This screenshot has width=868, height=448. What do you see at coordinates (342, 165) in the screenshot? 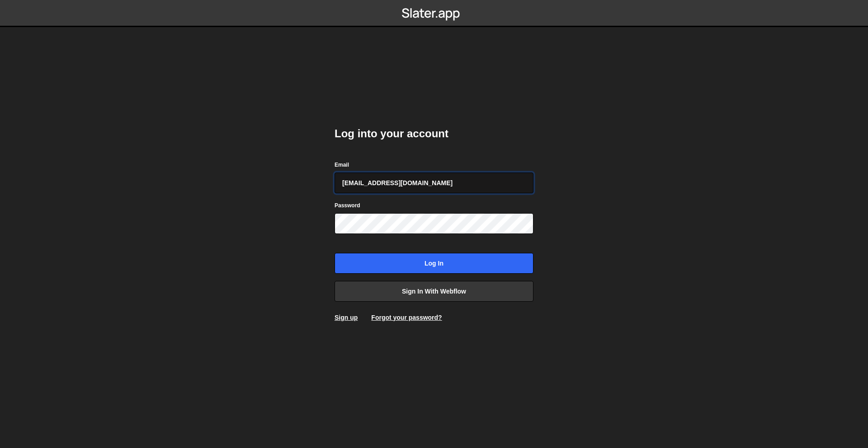
I see `label: Email` at bounding box center [342, 165].